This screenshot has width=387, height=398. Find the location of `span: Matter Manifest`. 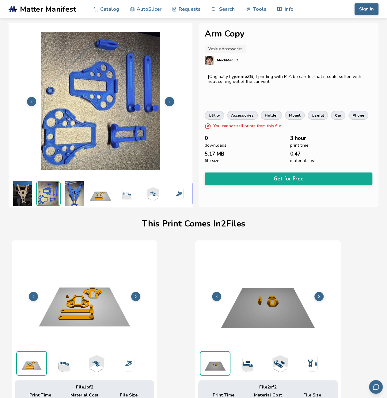

span: Matter Manifest is located at coordinates (48, 9).